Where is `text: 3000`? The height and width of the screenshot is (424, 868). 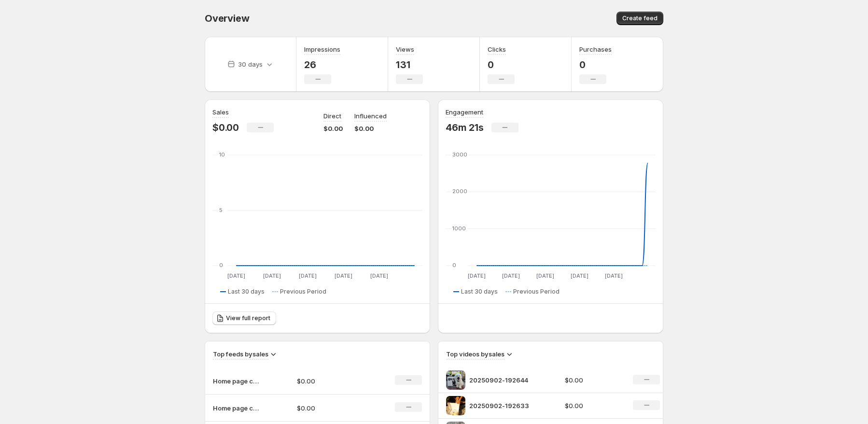
text: 3000 is located at coordinates (460, 155).